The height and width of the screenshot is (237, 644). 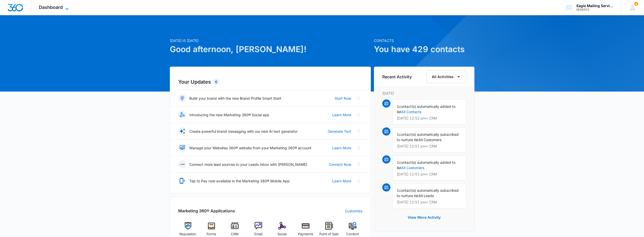 What do you see at coordinates (413, 168) in the screenshot?
I see `a: All Customers` at bounding box center [413, 168].